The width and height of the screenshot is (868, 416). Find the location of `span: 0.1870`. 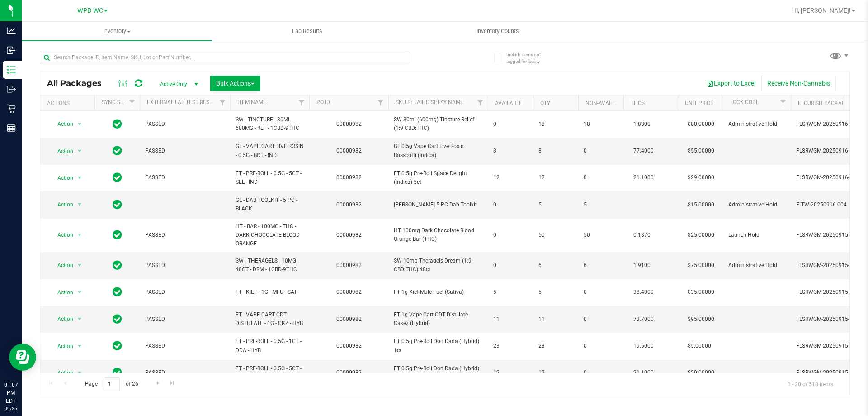

span: 0.1870 is located at coordinates (642, 235).